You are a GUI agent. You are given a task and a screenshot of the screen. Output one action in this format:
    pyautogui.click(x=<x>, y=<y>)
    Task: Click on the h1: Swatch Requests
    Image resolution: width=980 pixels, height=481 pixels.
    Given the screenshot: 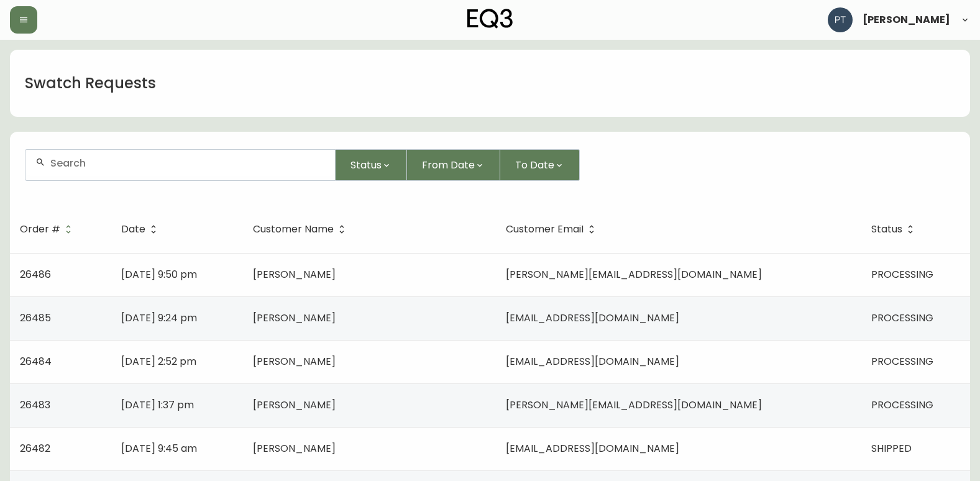 What is the action you would take?
    pyautogui.click(x=90, y=84)
    